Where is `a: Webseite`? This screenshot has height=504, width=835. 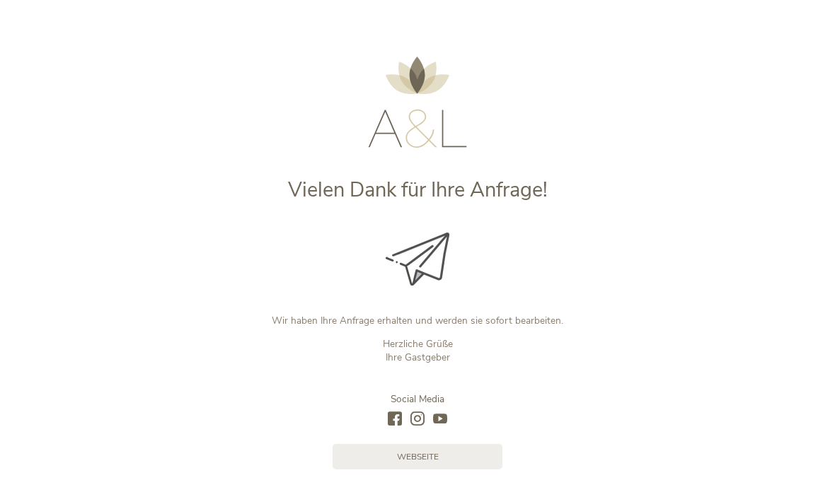 a: Webseite is located at coordinates (418, 457).